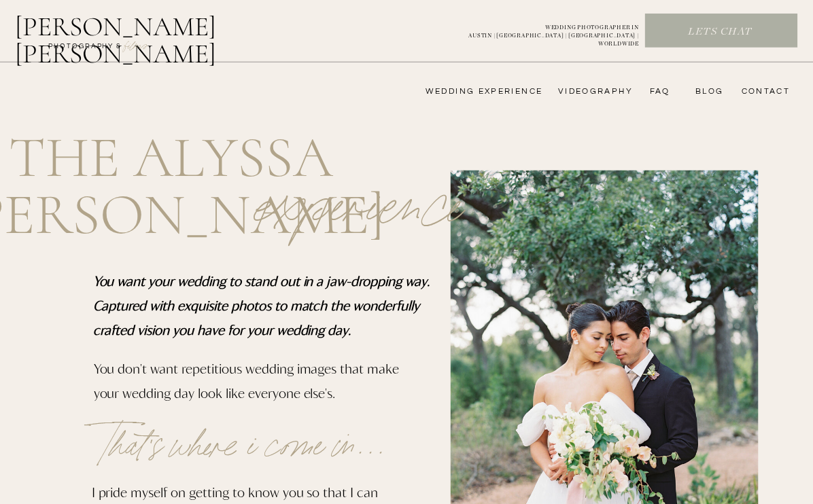  I want to click on a: bLog, so click(707, 91).